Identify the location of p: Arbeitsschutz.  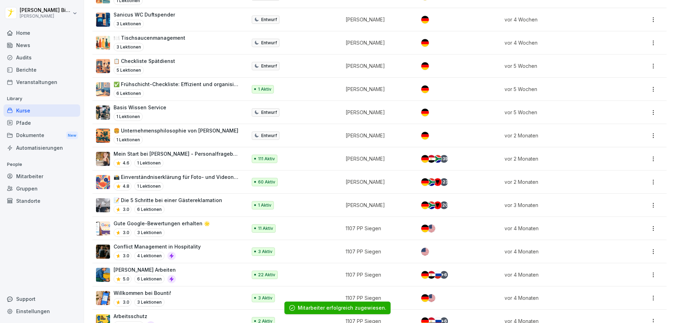
(134, 316).